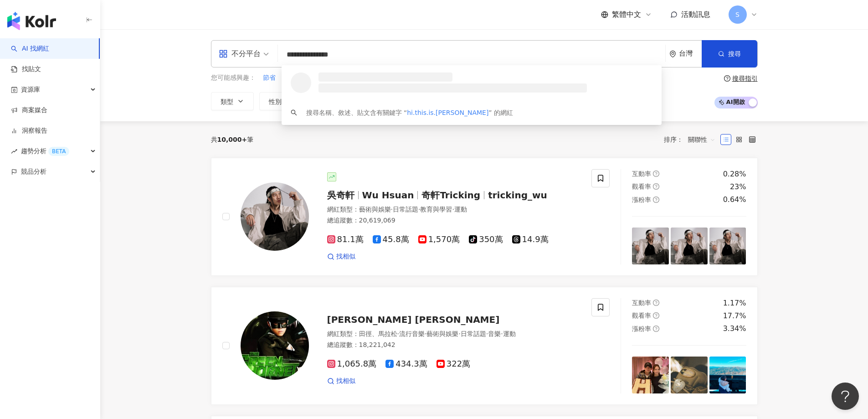  What do you see at coordinates (32, 21) in the screenshot?
I see `img: logo` at bounding box center [32, 21].